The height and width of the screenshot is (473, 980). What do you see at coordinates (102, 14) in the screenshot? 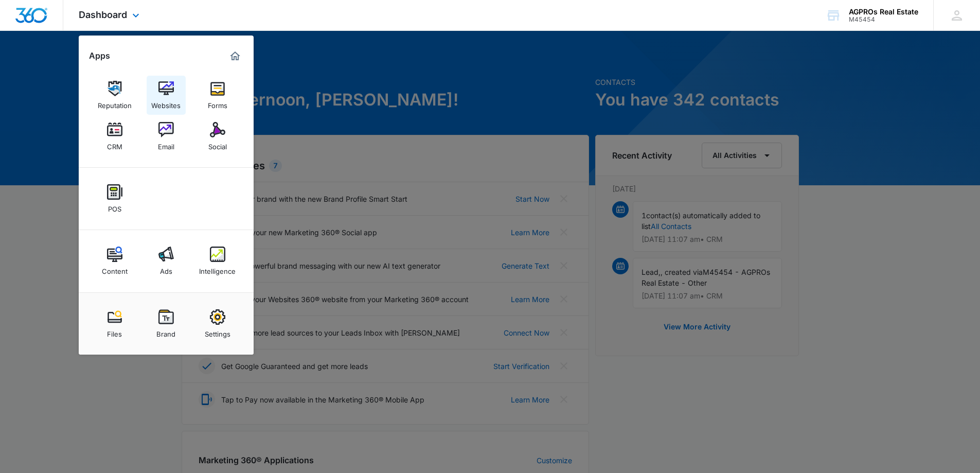
I see `span: Dashboard` at bounding box center [102, 14].